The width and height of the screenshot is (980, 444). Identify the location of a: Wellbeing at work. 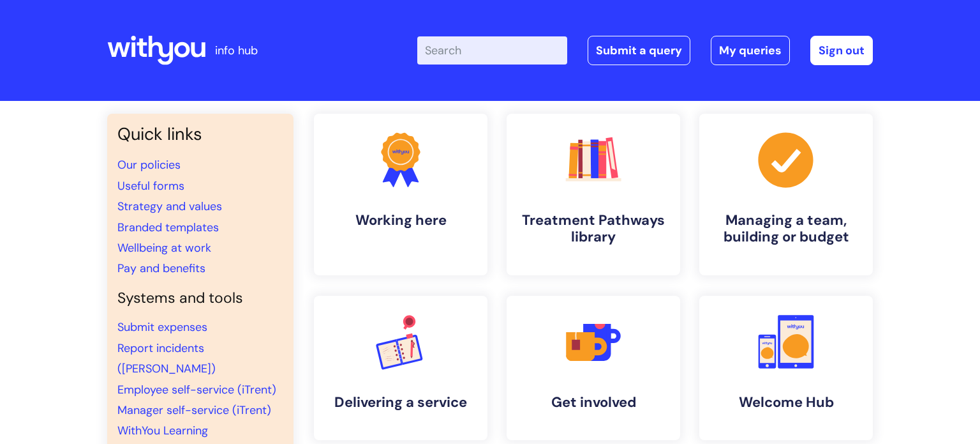
(164, 248).